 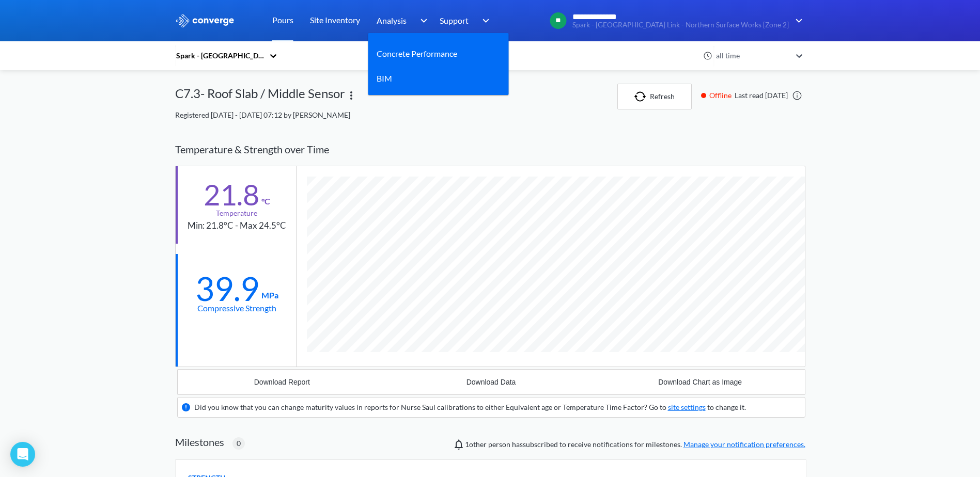 I want to click on a: Concrete Performance, so click(x=417, y=53).